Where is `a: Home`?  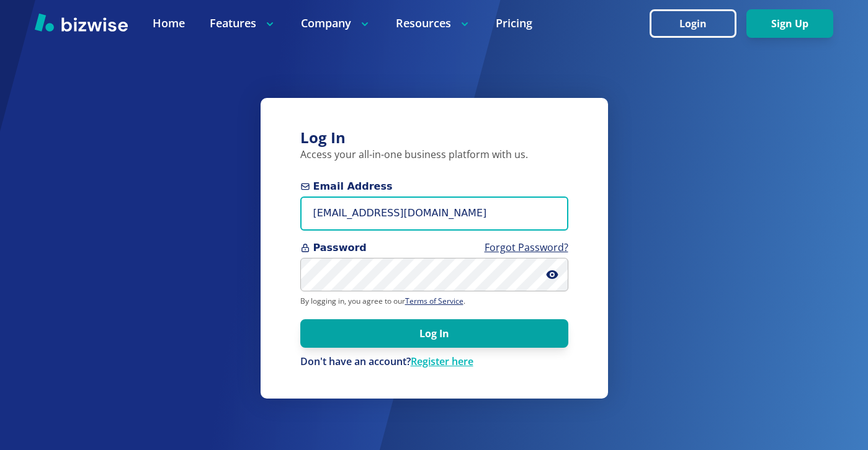
a: Home is located at coordinates (169, 23).